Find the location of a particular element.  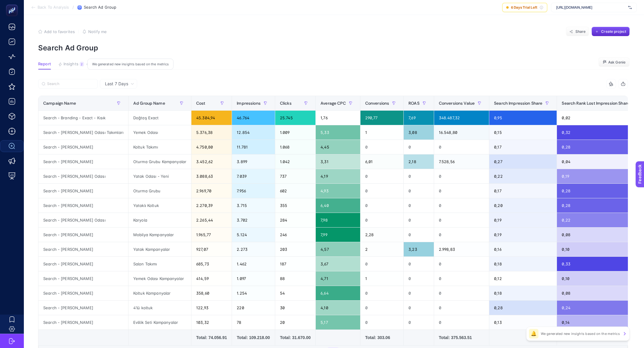

div: 3.715 is located at coordinates (253, 205).